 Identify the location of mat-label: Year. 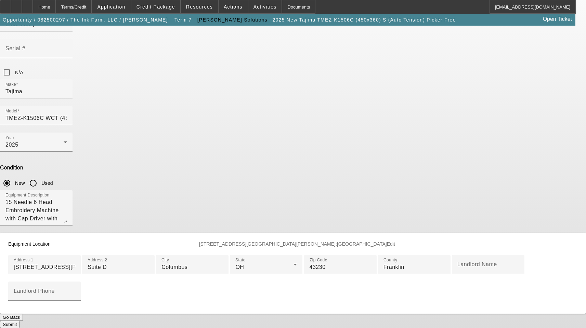
(10, 138).